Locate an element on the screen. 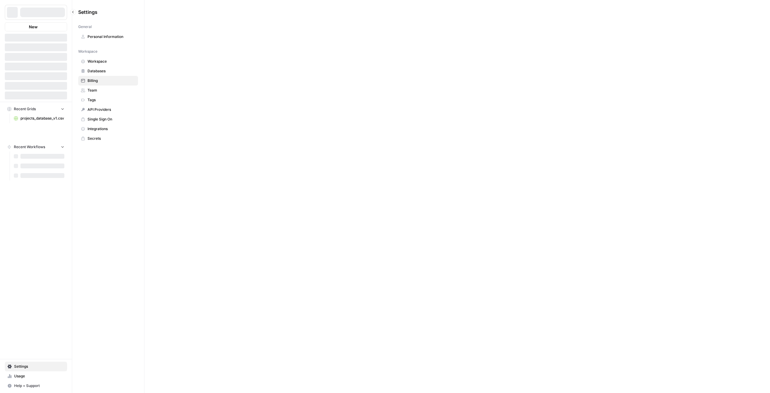  a: Settings is located at coordinates (36, 366).